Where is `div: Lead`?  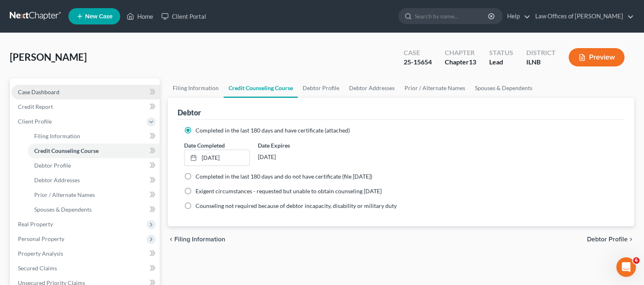
div: Lead is located at coordinates (501, 62).